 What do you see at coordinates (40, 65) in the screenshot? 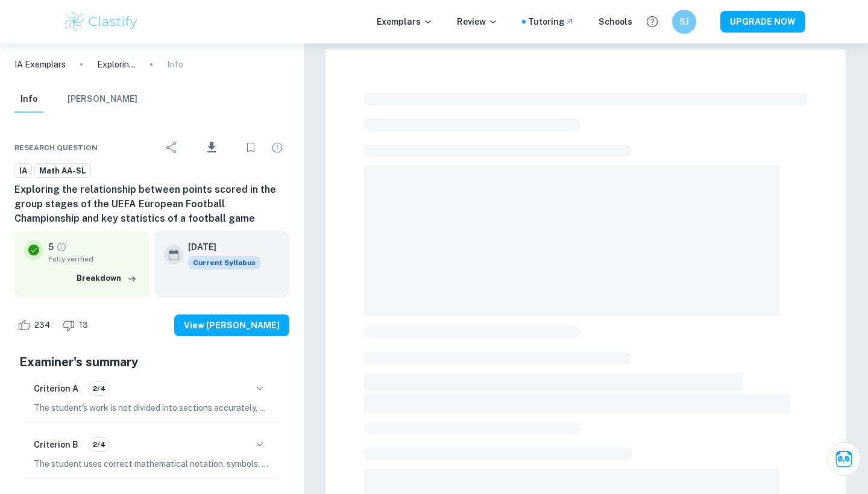
I see `p: IA Exemplars` at bounding box center [40, 65].